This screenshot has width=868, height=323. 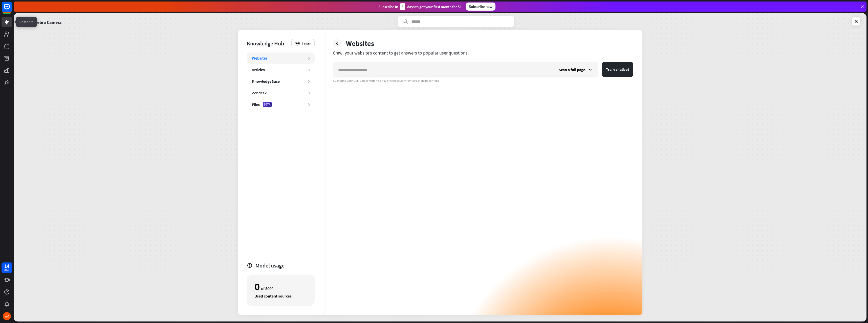 I want to click on div: Crawl your website’s content to get answers to popular user questions., so click(x=483, y=53).